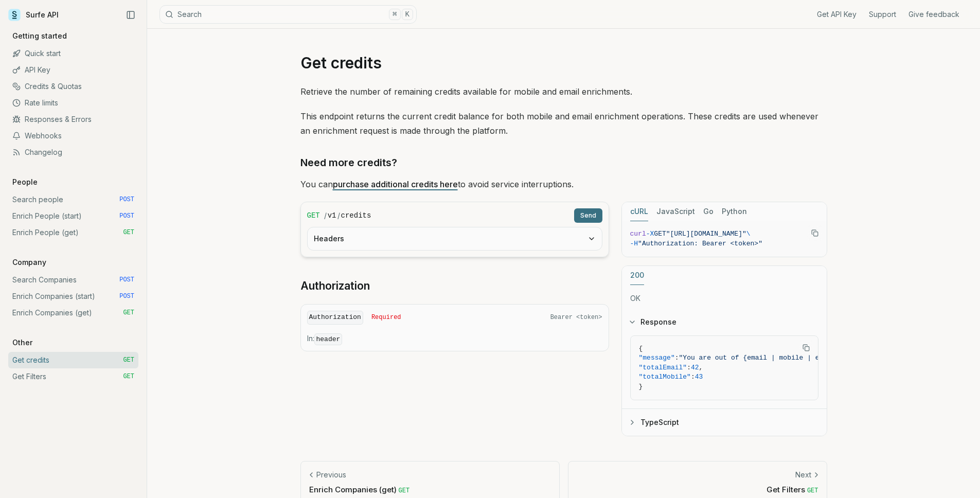 Image resolution: width=980 pixels, height=498 pixels. I want to click on p: Get Filters, so click(698, 490).